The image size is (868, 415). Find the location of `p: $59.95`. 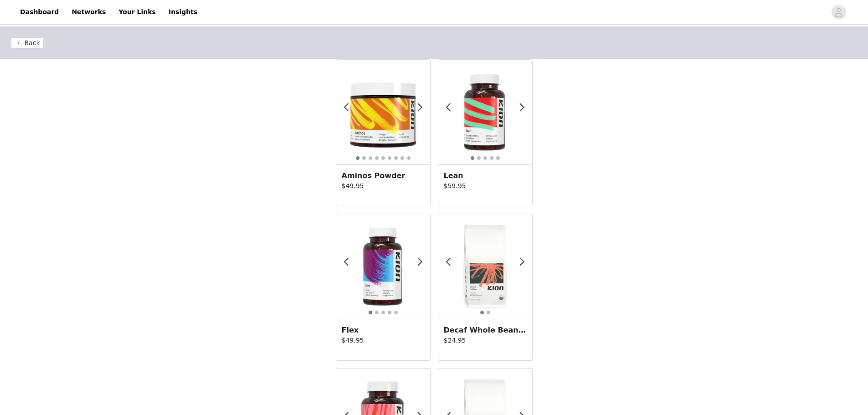

p: $59.95 is located at coordinates (486, 186).